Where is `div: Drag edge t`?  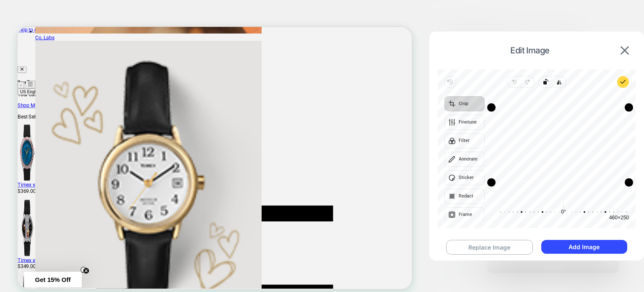
div: Drag edge t is located at coordinates (560, 108).